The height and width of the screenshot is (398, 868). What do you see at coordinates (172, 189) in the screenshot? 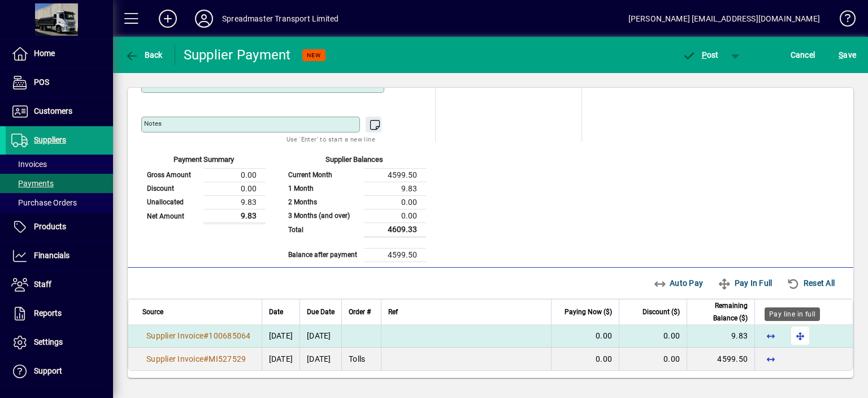
I see `td: Discount` at bounding box center [172, 189].